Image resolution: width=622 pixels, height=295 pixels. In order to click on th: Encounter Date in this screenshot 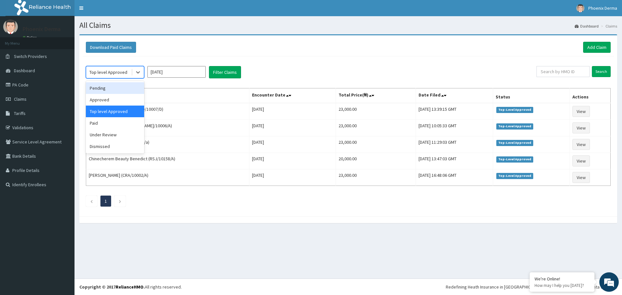, I will do `click(292, 96)`.